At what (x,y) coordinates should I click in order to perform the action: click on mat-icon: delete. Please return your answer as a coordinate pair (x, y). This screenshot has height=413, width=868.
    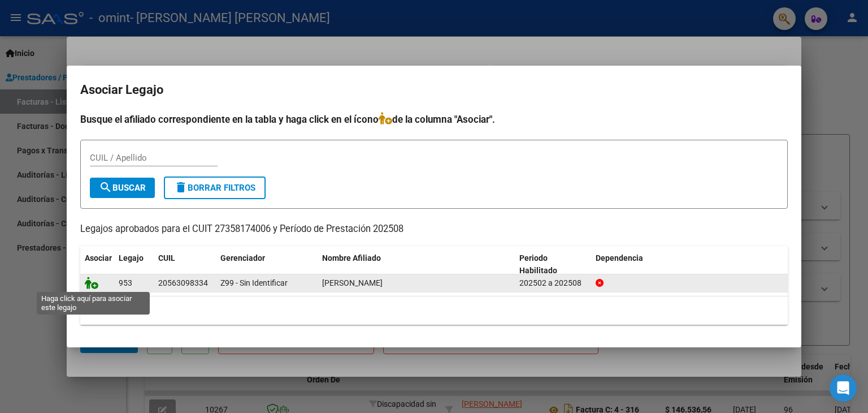
    Looking at the image, I should click on (180, 187).